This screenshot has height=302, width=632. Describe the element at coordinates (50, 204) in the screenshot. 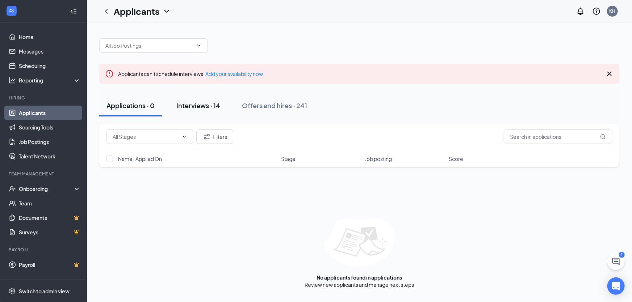

I see `a: Team` at that location.